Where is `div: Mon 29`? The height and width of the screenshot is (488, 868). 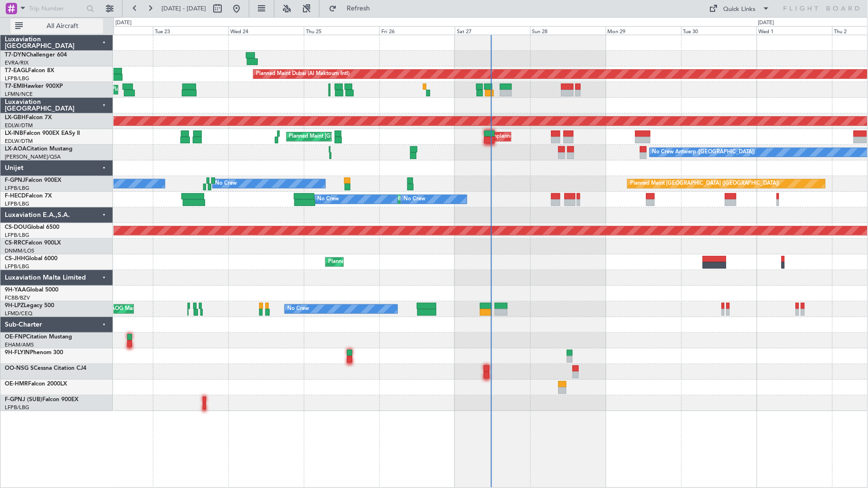 div: Mon 29 is located at coordinates (643, 31).